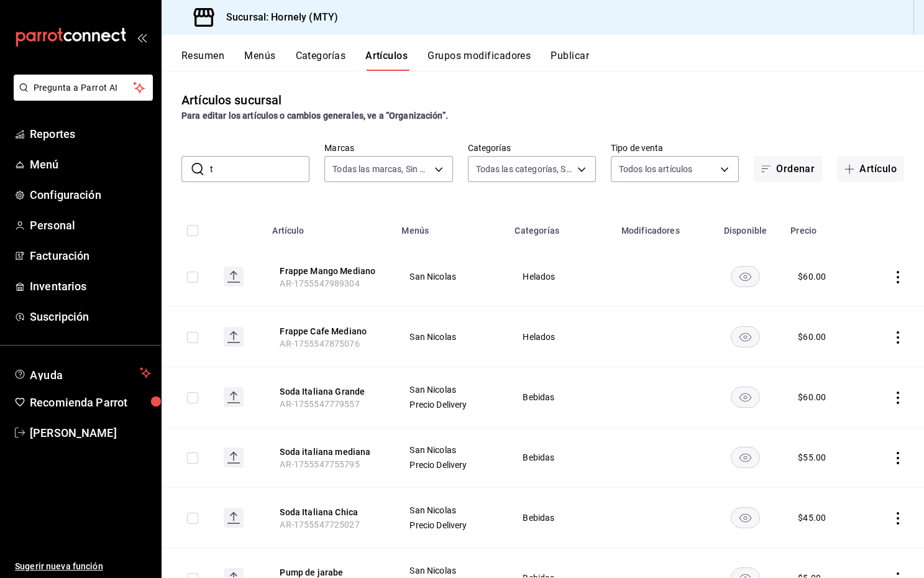 The height and width of the screenshot is (578, 924). What do you see at coordinates (90, 286) in the screenshot?
I see `span: Inventarios` at bounding box center [90, 286].